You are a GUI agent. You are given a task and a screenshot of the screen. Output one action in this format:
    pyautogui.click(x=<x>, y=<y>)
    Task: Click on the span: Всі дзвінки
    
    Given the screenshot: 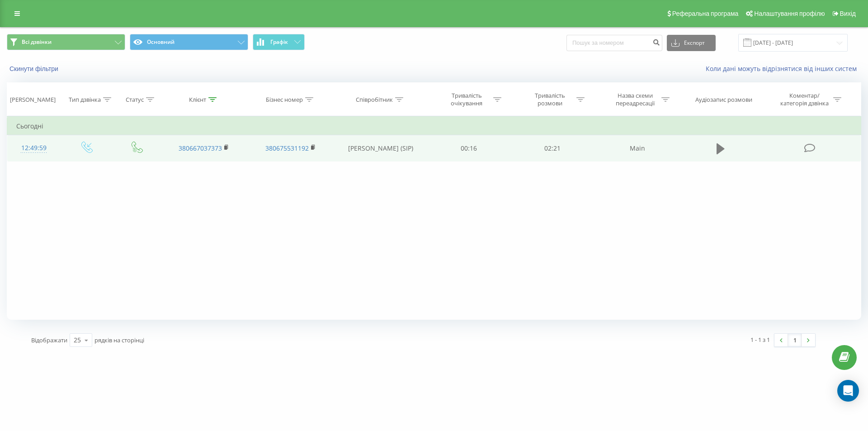 What is the action you would take?
    pyautogui.click(x=37, y=42)
    